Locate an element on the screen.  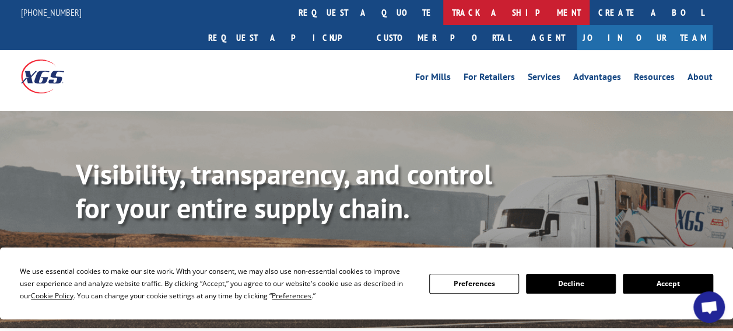
button: Preferences is located at coordinates (474, 283).